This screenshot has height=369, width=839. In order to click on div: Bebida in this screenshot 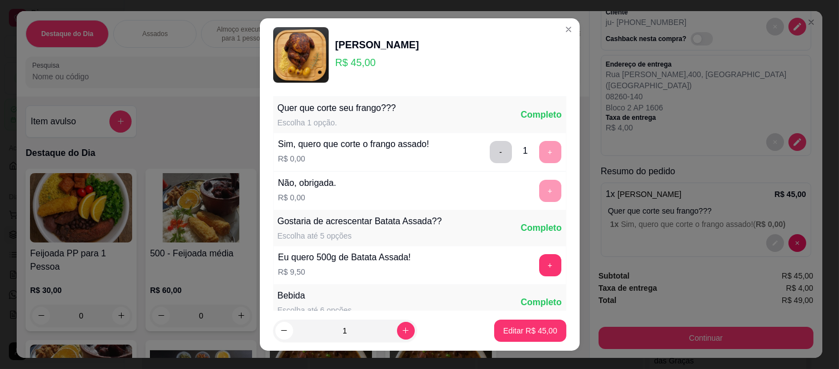, I will do `click(315, 296)`.